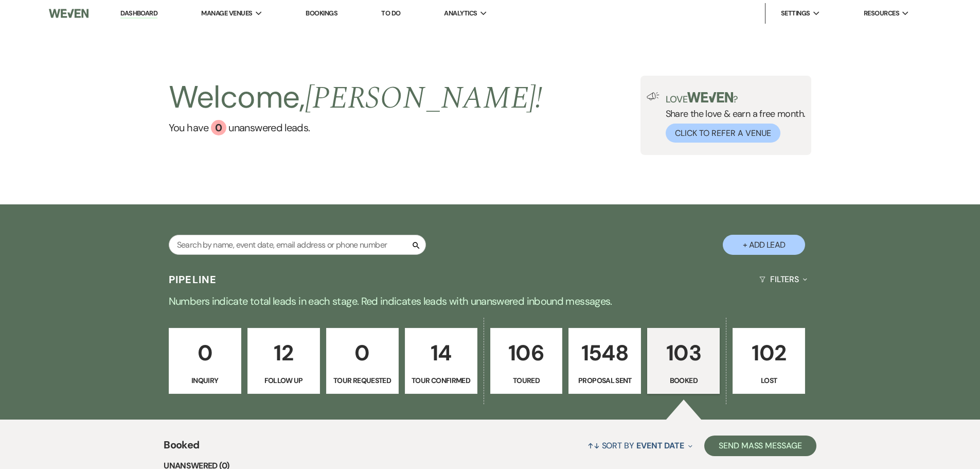  What do you see at coordinates (284, 353) in the screenshot?
I see `p: 12` at bounding box center [284, 353].